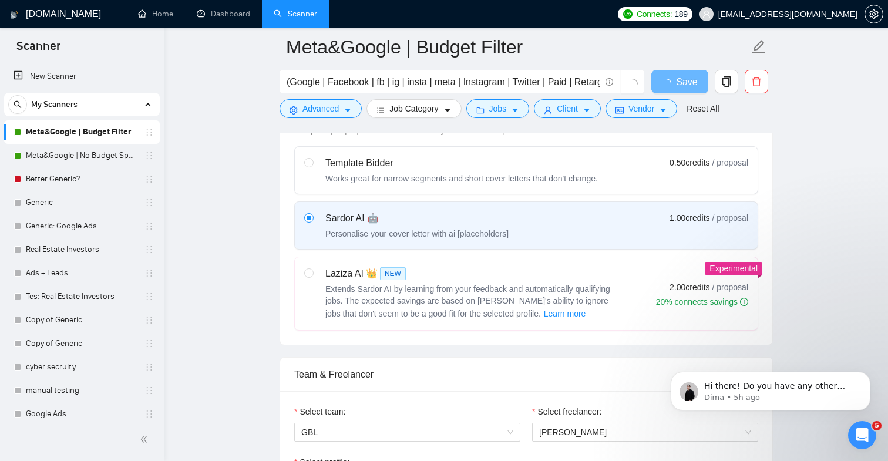 This screenshot has height=461, width=888. Describe the element at coordinates (18, 105) in the screenshot. I see `button: search` at that location.